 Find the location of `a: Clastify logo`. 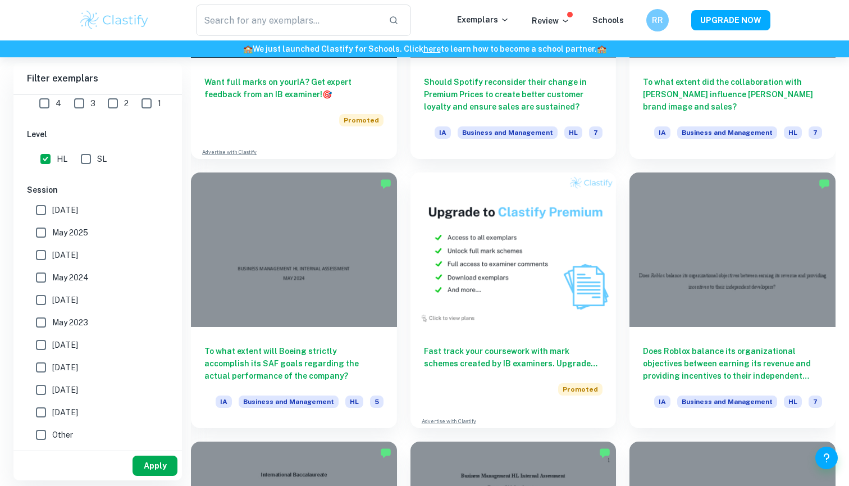

a: Clastify logo is located at coordinates (114, 20).